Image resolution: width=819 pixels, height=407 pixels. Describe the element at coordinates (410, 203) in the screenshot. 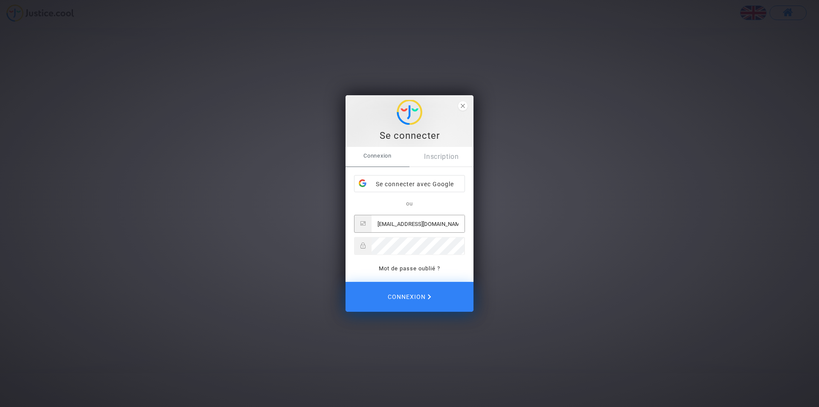

I see `span: ou` at that location.